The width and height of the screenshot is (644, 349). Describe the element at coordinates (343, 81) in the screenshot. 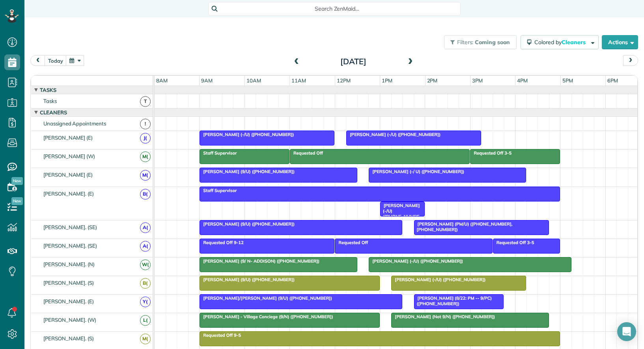

I see `span: 12pm` at that location.